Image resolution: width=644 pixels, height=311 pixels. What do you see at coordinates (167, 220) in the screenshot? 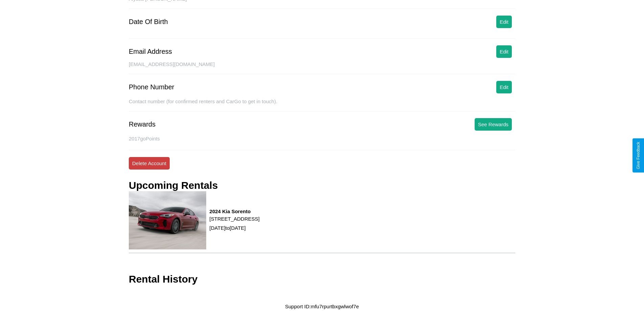
I see `img: rental` at bounding box center [167, 220].